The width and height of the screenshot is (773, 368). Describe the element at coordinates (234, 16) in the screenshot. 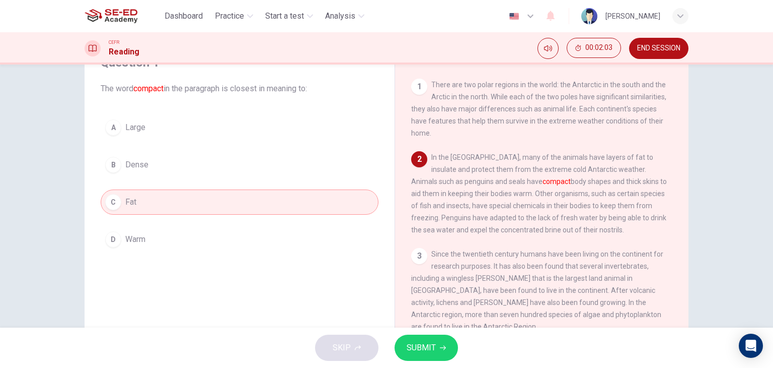

I see `button: Practice` at that location.